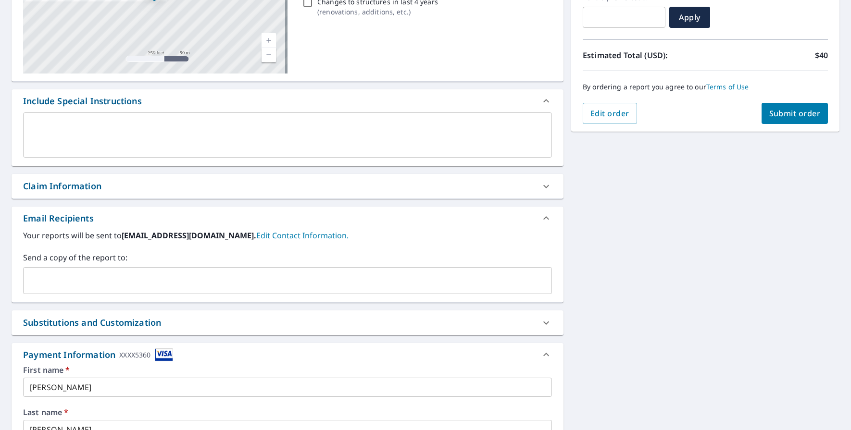 Image resolution: width=851 pixels, height=430 pixels. What do you see at coordinates (164, 355) in the screenshot?
I see `img: cardImage` at bounding box center [164, 355].